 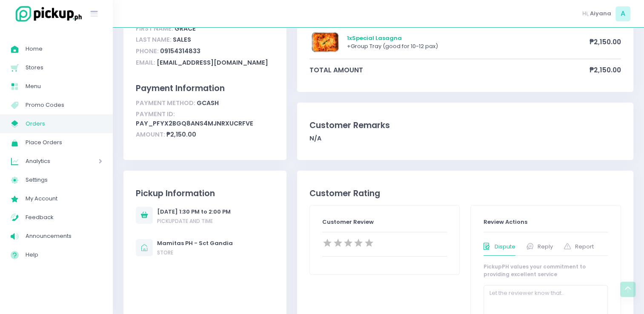 What do you see at coordinates (195, 243) in the screenshot?
I see `div: Mamitas PH - Sct Gandia` at bounding box center [195, 243].